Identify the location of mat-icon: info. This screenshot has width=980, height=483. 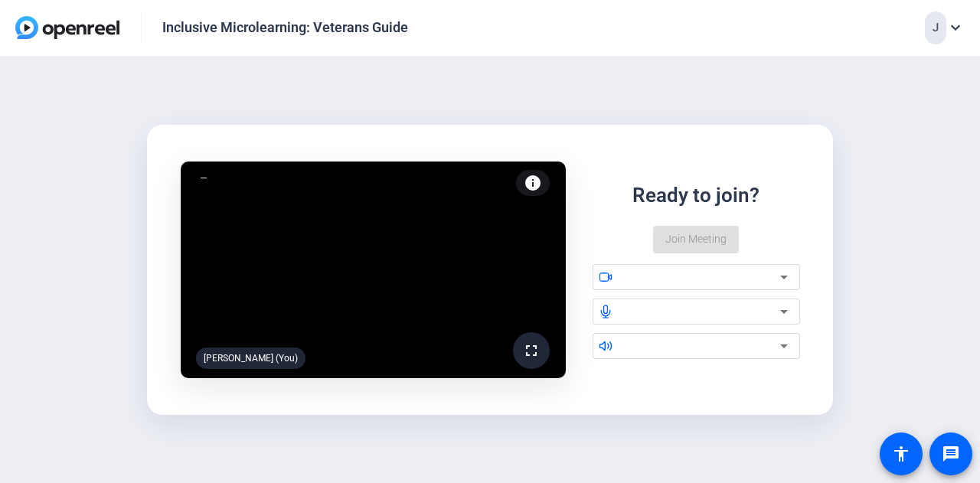
(533, 183).